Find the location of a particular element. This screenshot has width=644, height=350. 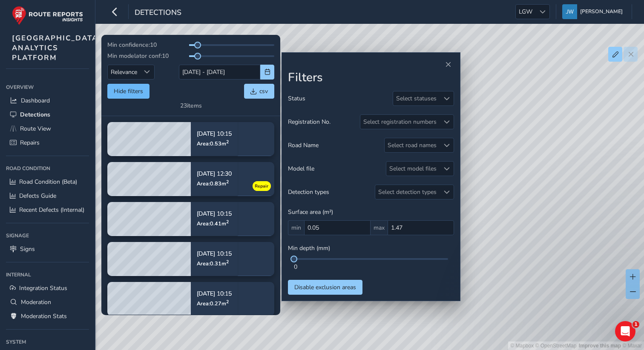

span: Area: 0.53 m is located at coordinates (212, 143).